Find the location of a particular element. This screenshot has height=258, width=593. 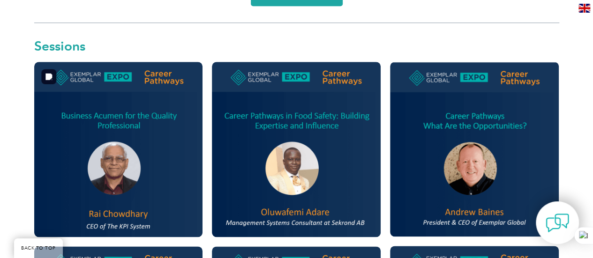

img: Rai is located at coordinates (119, 149).